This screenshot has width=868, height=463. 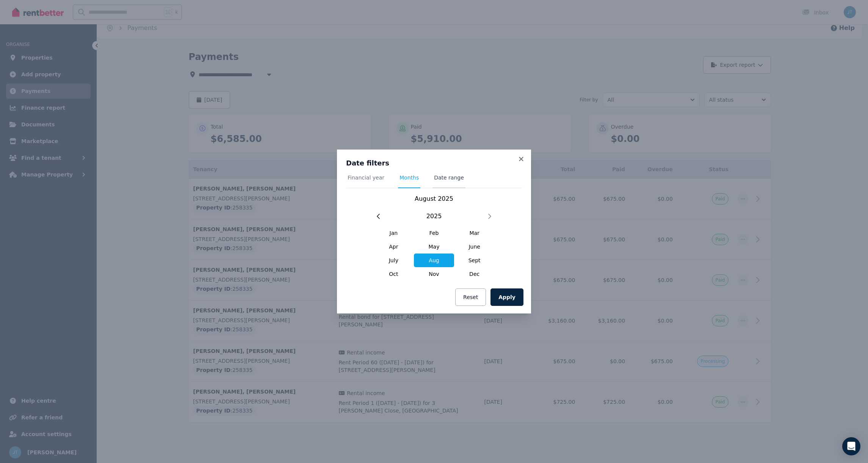 I want to click on span: August 2025, so click(x=434, y=199).